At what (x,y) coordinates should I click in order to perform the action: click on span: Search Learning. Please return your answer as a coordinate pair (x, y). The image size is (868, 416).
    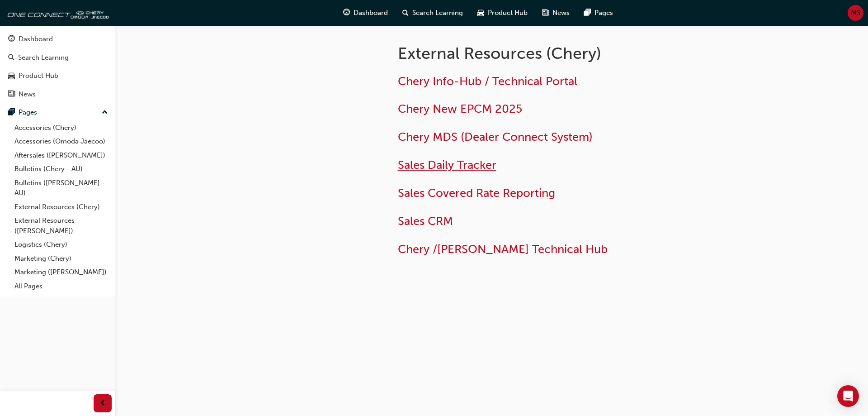
    Looking at the image, I should click on (437, 12).